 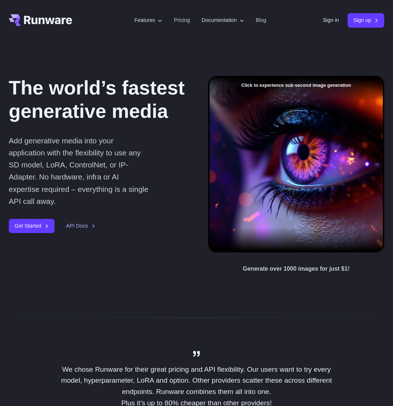 What do you see at coordinates (81, 226) in the screenshot?
I see `a: API Docs` at bounding box center [81, 226].